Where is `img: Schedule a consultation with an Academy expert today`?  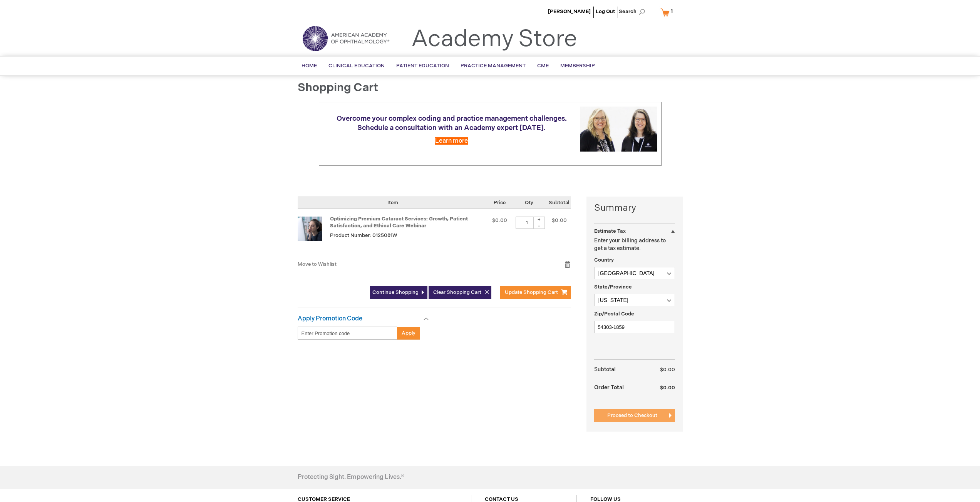
img: Schedule a consultation with an Academy expert today is located at coordinates (619, 129).